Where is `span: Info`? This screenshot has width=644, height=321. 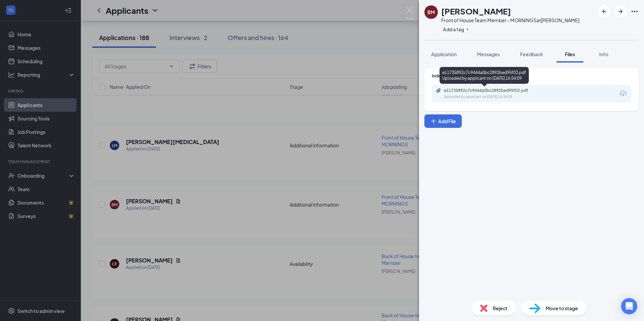 span: Info is located at coordinates (603, 54).